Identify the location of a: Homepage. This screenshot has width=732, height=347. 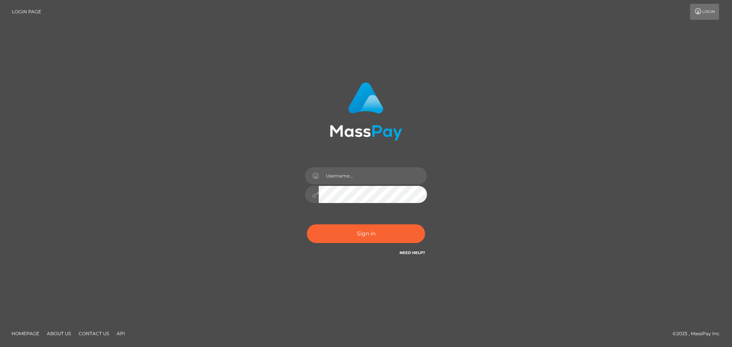
(25, 334).